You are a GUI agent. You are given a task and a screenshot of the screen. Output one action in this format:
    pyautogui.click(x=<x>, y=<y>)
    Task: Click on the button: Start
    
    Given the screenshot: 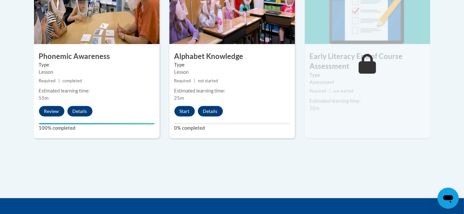 What is the action you would take?
    pyautogui.click(x=184, y=112)
    